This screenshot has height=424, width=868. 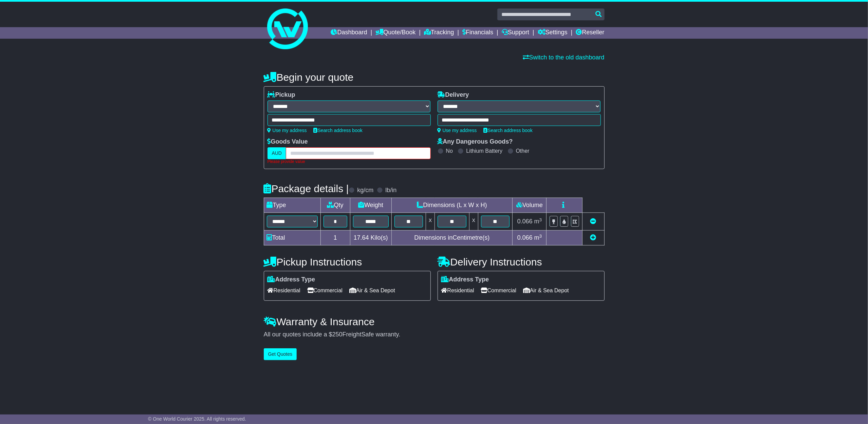 I want to click on label: Delivery, so click(x=453, y=95).